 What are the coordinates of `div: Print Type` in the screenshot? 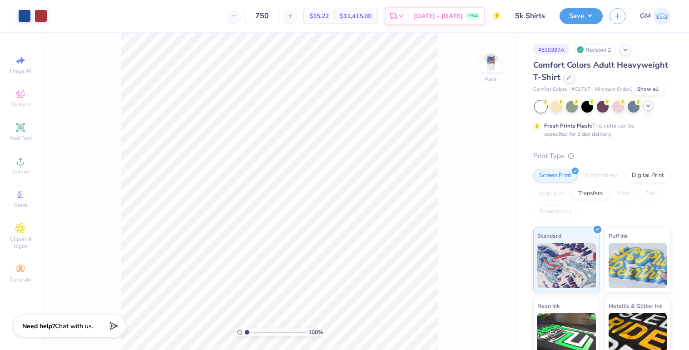 It's located at (602, 156).